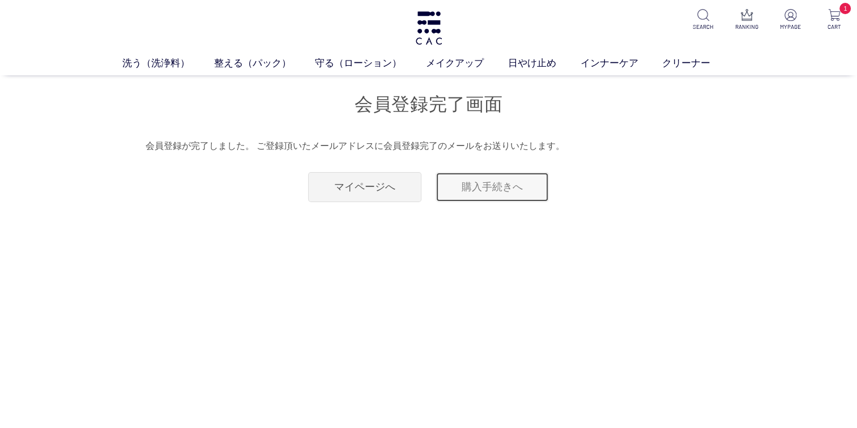  I want to click on p: MYPAGE, so click(790, 27).